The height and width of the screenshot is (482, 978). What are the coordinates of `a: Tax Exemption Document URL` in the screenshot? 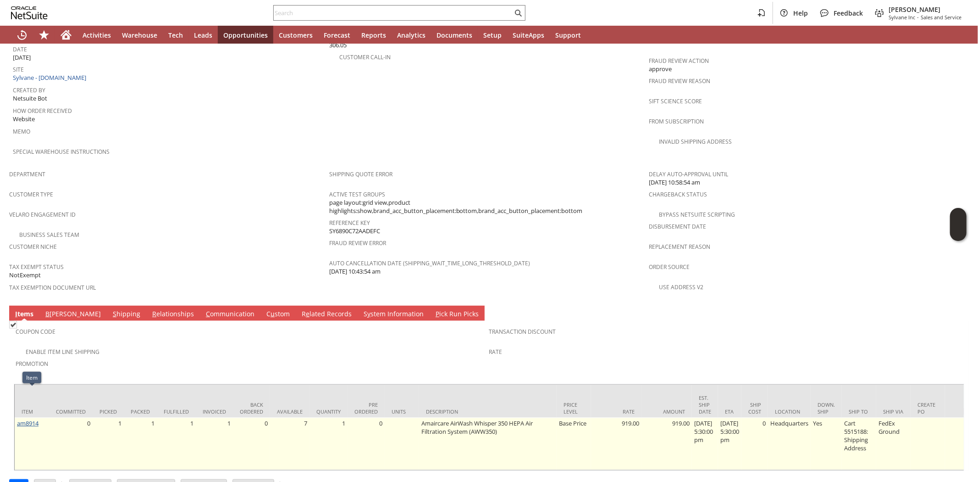 It's located at (52, 287).